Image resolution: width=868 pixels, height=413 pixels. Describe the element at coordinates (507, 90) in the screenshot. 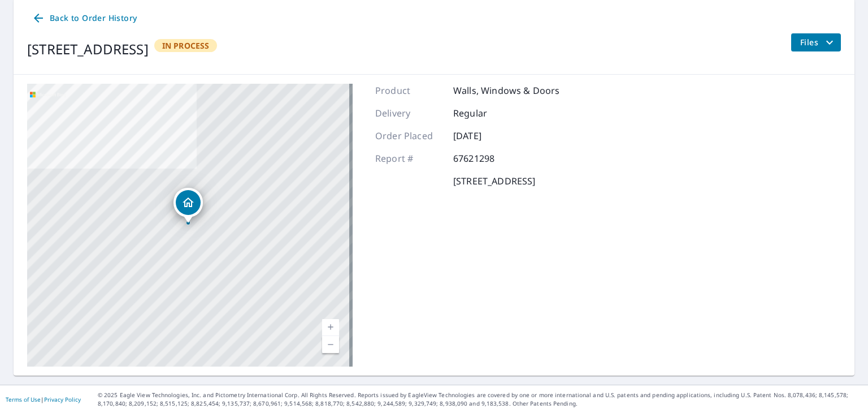

I see `p: Walls, Windows & Doors` at that location.